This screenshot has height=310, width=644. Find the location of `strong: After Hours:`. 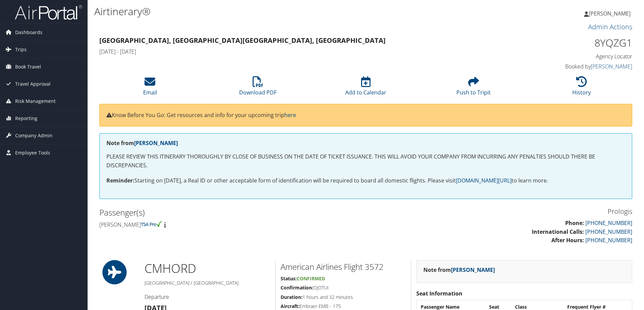

strong: After Hours: is located at coordinates (568, 240).